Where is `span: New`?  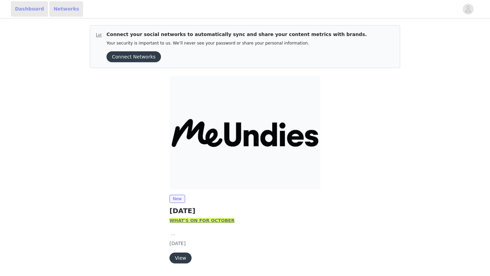 span: New is located at coordinates (177, 199).